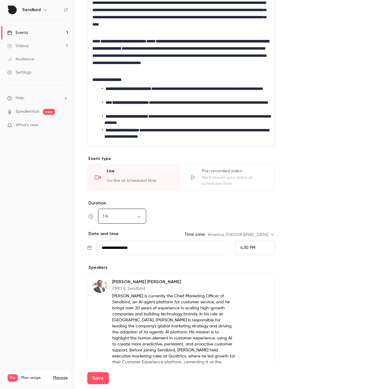 The height and width of the screenshot is (389, 385). Describe the element at coordinates (195, 235) in the screenshot. I see `label: Time zone:` at that location.